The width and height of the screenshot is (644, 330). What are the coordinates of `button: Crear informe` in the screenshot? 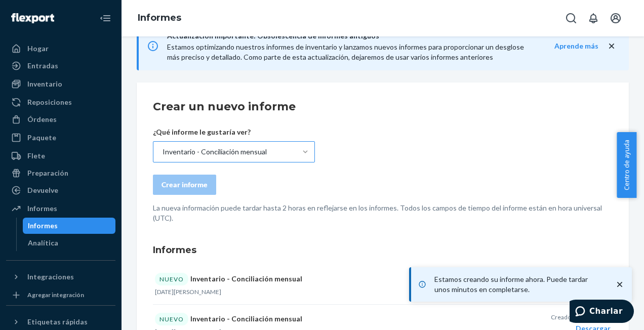 It's located at (184, 185).